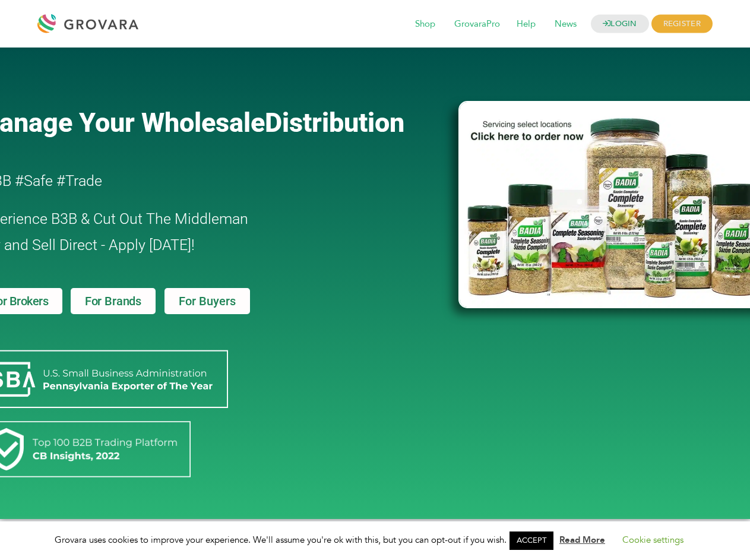 The width and height of the screenshot is (750, 560). I want to click on span: Help, so click(526, 25).